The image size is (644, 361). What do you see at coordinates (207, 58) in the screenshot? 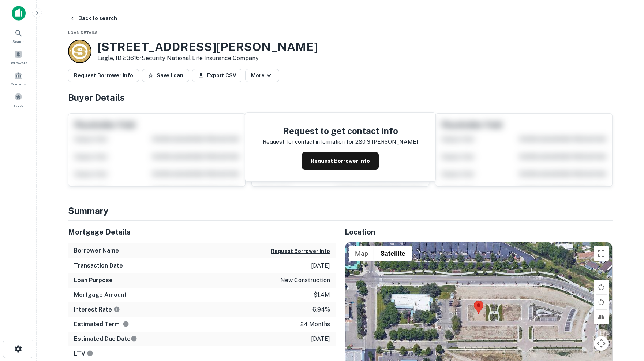
I see `p: Eagle, ID 83616 •` at bounding box center [207, 58].